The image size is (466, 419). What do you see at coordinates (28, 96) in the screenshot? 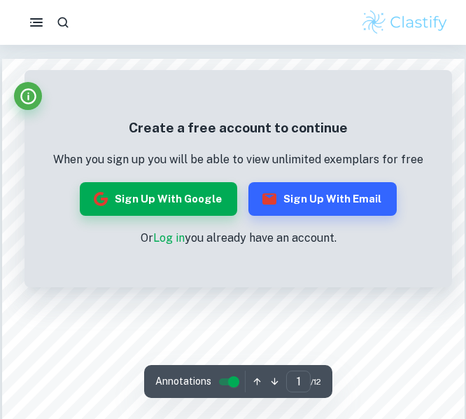
I see `button: Info` at bounding box center [28, 96].